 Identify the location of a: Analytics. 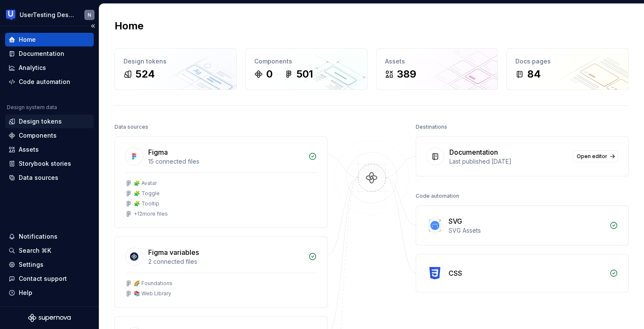
(49, 67).